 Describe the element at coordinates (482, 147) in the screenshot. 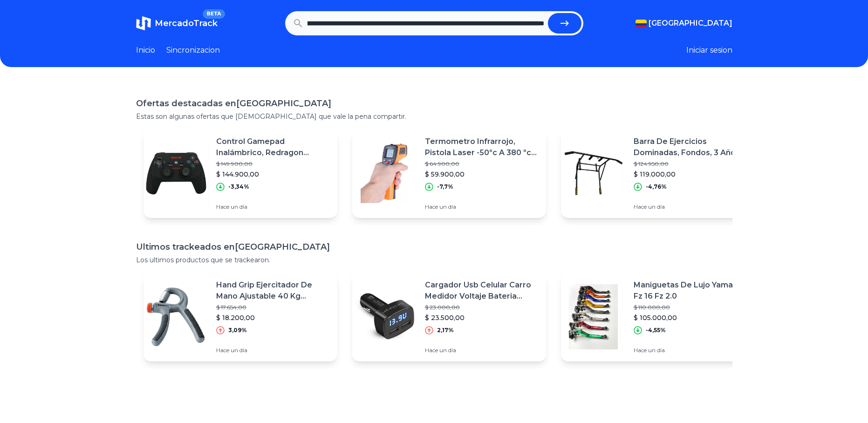

I see `p: Termometro Infrarrojo, Pistola Laser -50ºc A 380 ºc Digital` at that location.